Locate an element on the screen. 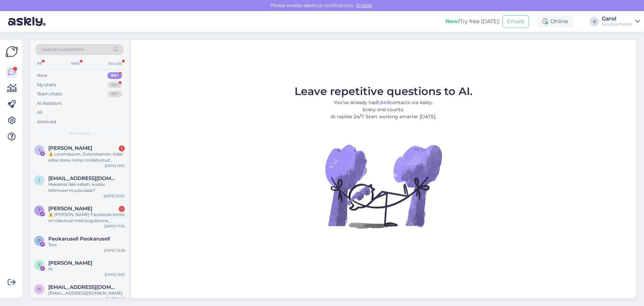 The image size is (644, 306). div: Team chats is located at coordinates (49, 94).